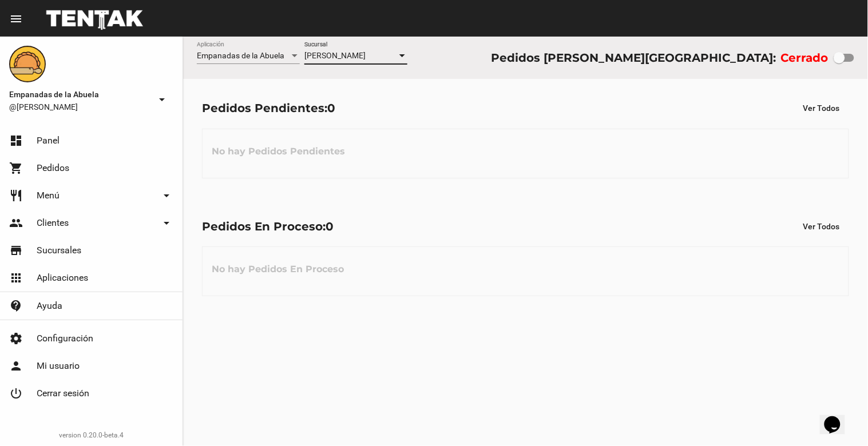  Describe the element at coordinates (16, 196) in the screenshot. I see `mat-icon: restaurant` at that location.